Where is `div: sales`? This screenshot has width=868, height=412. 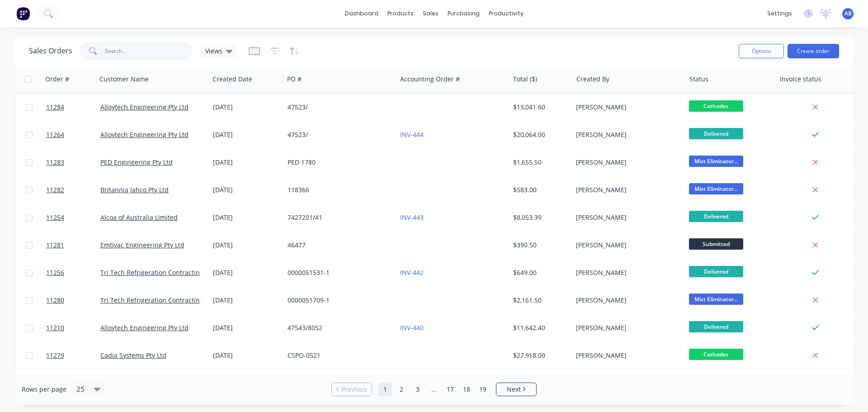 div: sales is located at coordinates (430, 14).